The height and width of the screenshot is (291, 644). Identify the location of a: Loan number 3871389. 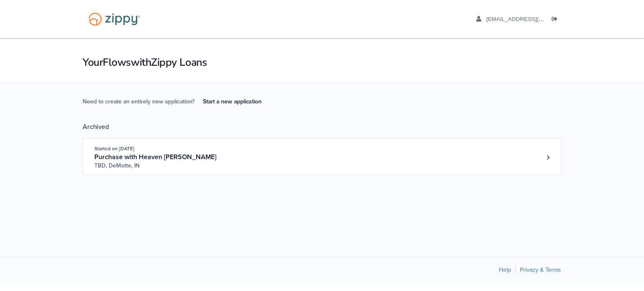
(548, 157).